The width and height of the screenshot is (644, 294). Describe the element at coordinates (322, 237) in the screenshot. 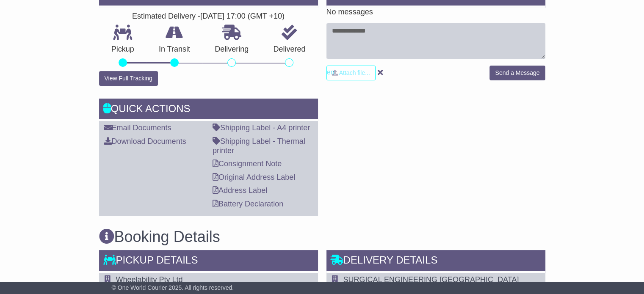

I see `h3: Booking Details` at that location.